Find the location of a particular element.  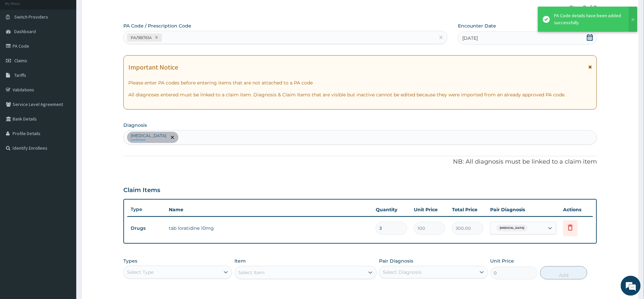

label: Unit Price is located at coordinates (503, 261).